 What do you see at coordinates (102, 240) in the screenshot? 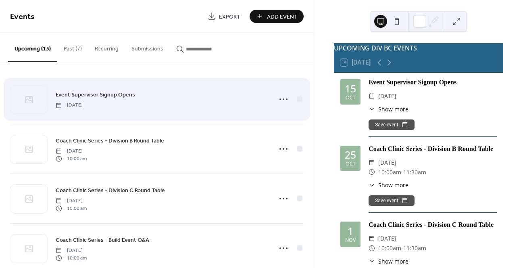
I see `span: Coach Clinic Series - Build Event Q&A` at bounding box center [102, 240].